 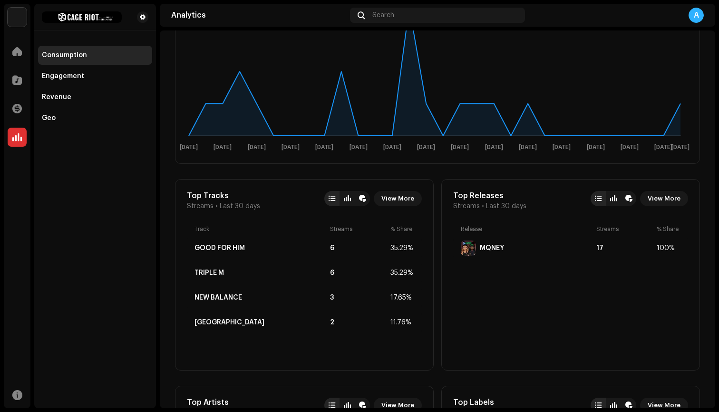 I want to click on div: Top Labels, so click(x=490, y=402).